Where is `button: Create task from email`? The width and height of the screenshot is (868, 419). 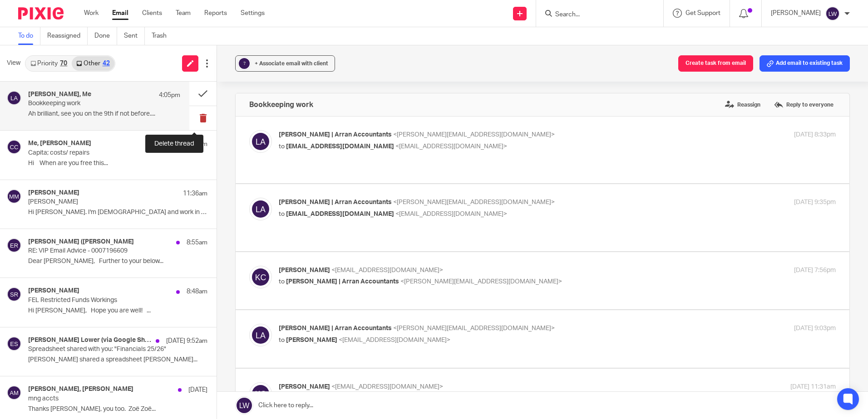
button: Create task from email is located at coordinates (715, 64).